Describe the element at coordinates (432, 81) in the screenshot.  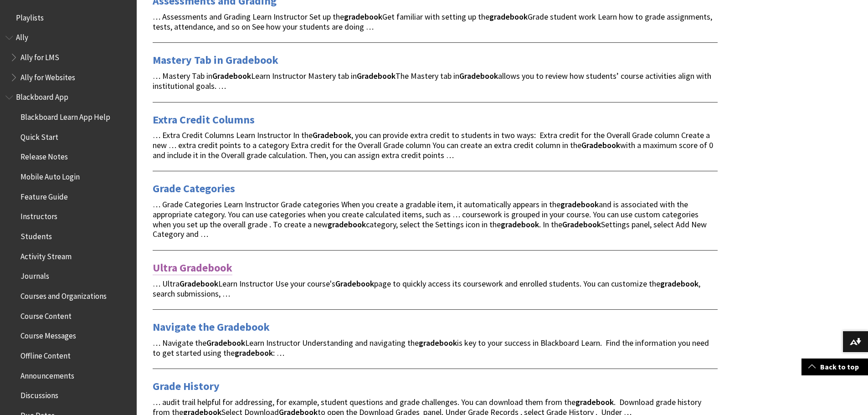
I see `span: … Mastery Tab in Learn Instructor Mastery tab in The Mastery tab in allows you to review how stud...` at that location.